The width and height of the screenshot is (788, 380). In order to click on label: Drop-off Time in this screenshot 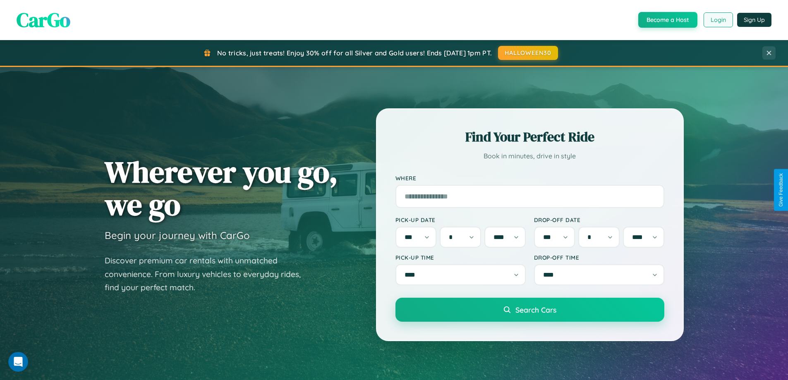, I will do `click(599, 257)`.